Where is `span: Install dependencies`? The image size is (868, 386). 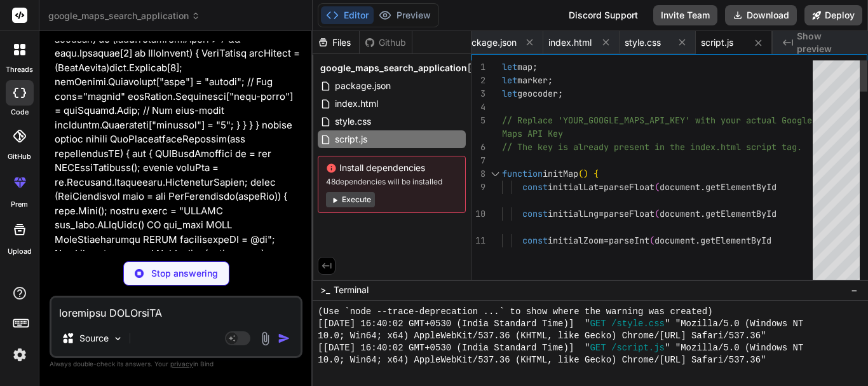 span: Install dependencies is located at coordinates (391, 168).